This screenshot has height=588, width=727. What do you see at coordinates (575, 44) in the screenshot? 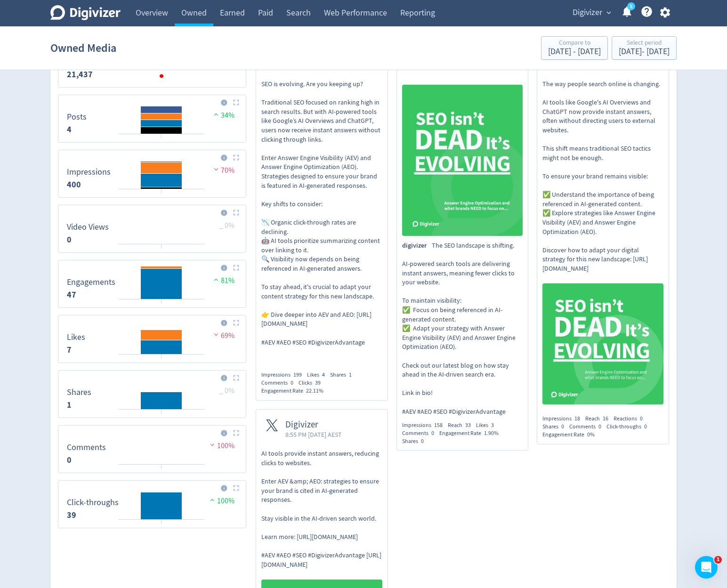
I see `div: Compare to` at bounding box center [575, 44].